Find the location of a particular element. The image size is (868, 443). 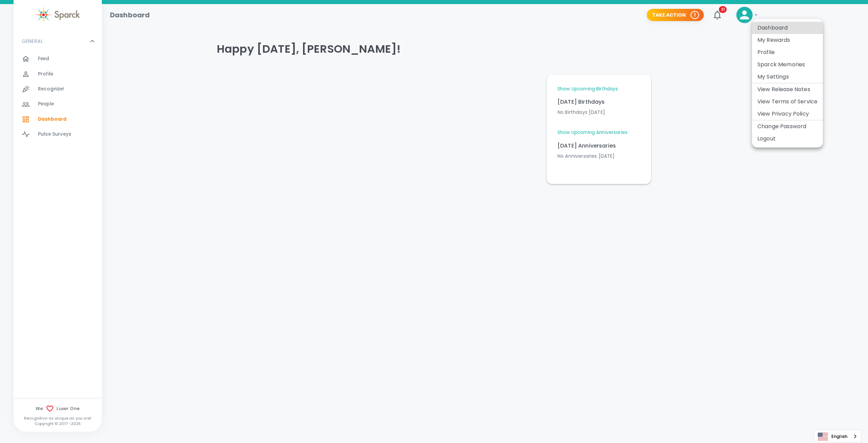

li: Change Password is located at coordinates (788, 126).